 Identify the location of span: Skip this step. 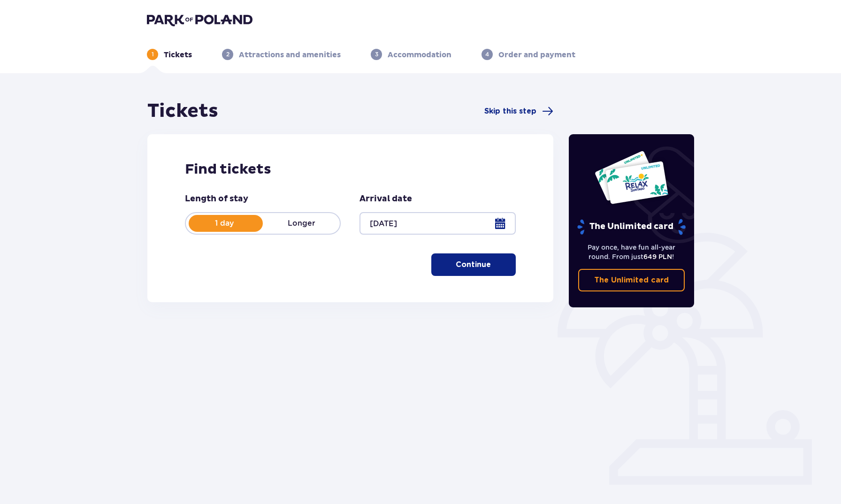
(510, 111).